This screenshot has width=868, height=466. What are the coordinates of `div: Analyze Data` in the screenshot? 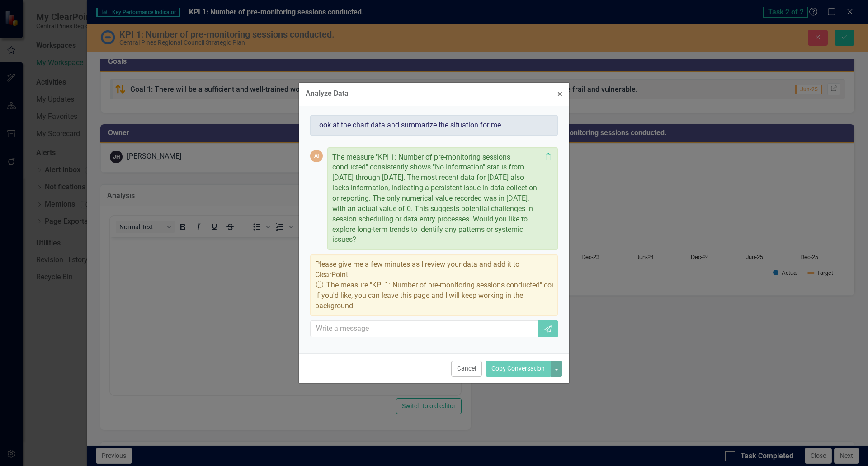 It's located at (327, 93).